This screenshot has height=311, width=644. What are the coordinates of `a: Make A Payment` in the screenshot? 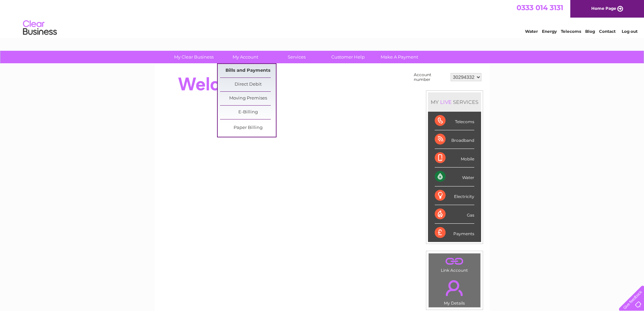 It's located at (399, 57).